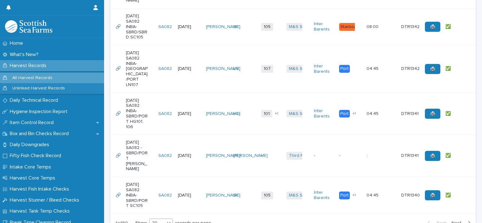 This screenshot has height=223, width=482. What do you see at coordinates (34, 178) in the screenshot?
I see `p: Harvest Core Temps` at bounding box center [34, 178].